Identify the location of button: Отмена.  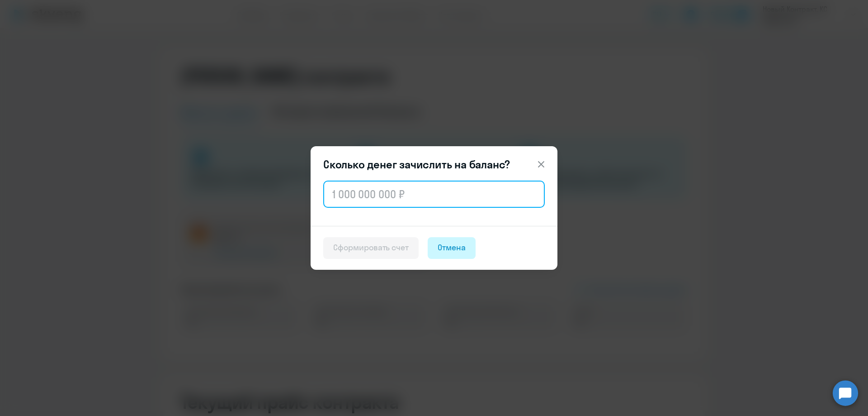
(451, 248).